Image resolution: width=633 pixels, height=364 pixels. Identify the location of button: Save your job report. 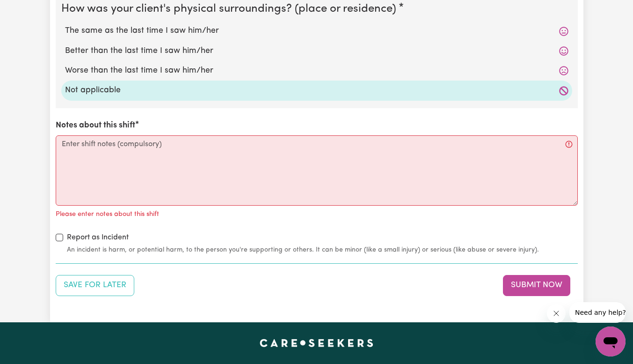
(95, 285).